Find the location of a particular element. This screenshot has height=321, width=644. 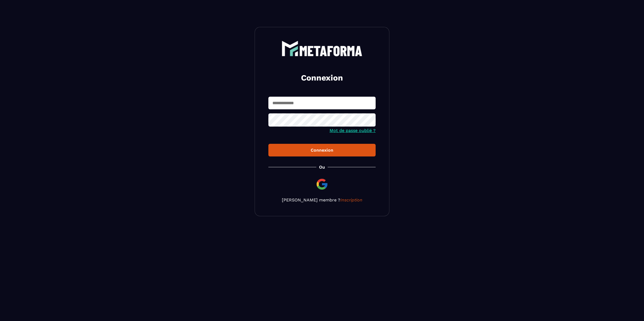

a: Inscription is located at coordinates (351, 200).